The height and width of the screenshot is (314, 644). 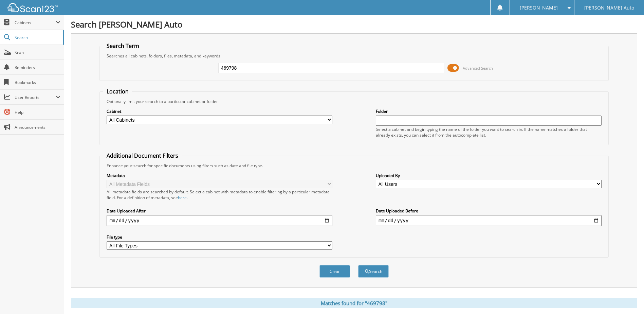 What do you see at coordinates (32, 8) in the screenshot?
I see `img: scan123-logo-white.svg` at bounding box center [32, 8].